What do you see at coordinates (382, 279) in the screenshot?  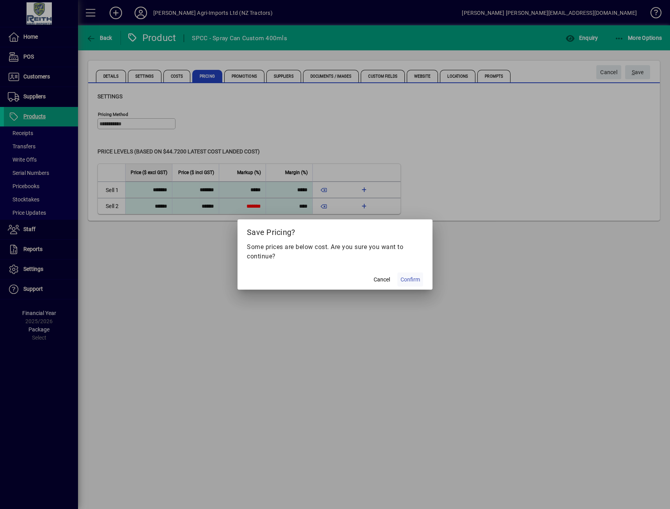 I see `button: Cancel` at bounding box center [382, 279].